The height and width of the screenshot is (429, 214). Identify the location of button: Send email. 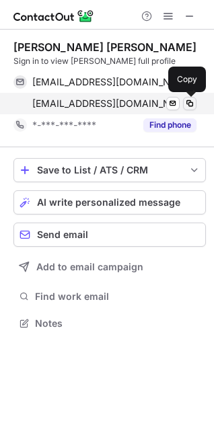
(110, 235).